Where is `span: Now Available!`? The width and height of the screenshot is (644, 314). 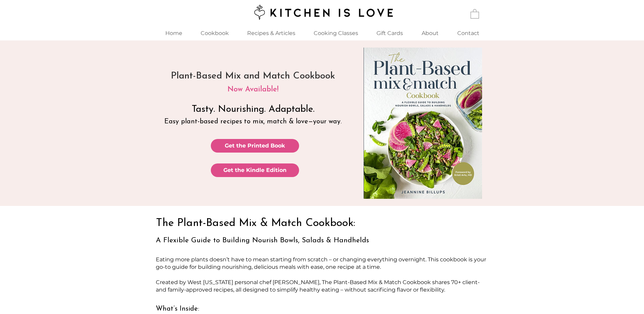 span: Now Available! is located at coordinates (253, 89).